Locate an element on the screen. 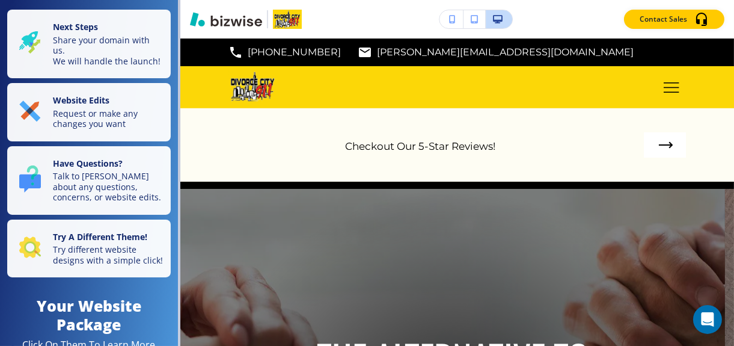  h4: Your Website Package is located at coordinates (89, 315).